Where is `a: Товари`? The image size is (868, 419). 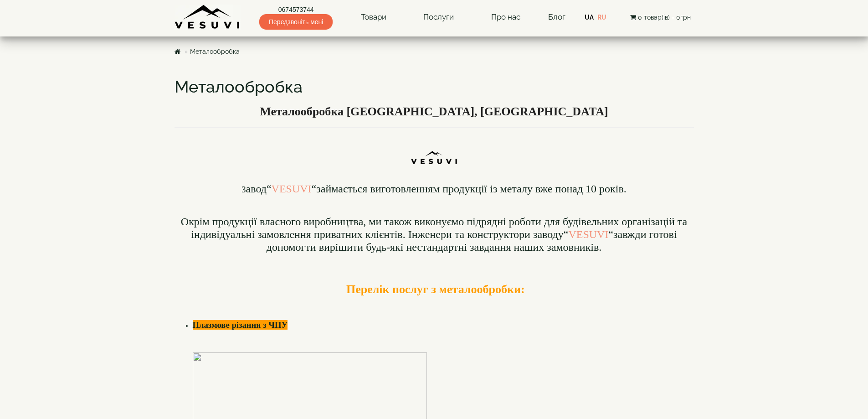
a: Товари is located at coordinates (374, 17).